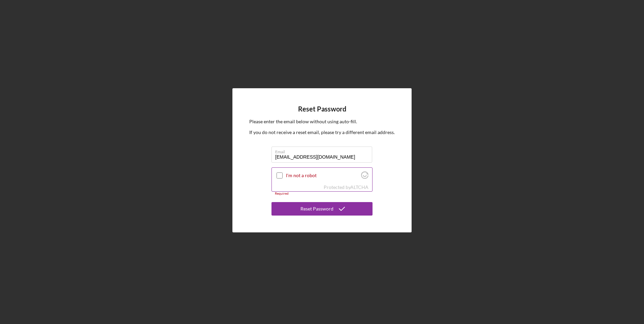  Describe the element at coordinates (322, 133) in the screenshot. I see `p: If you do not receive a reset email, please try a different email address.` at that location.